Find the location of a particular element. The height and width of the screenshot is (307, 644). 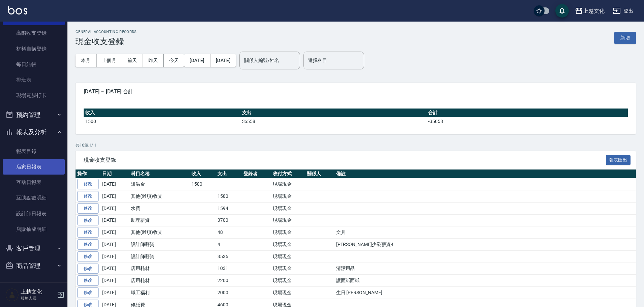

button: 報表及分析 is located at coordinates (34, 132).